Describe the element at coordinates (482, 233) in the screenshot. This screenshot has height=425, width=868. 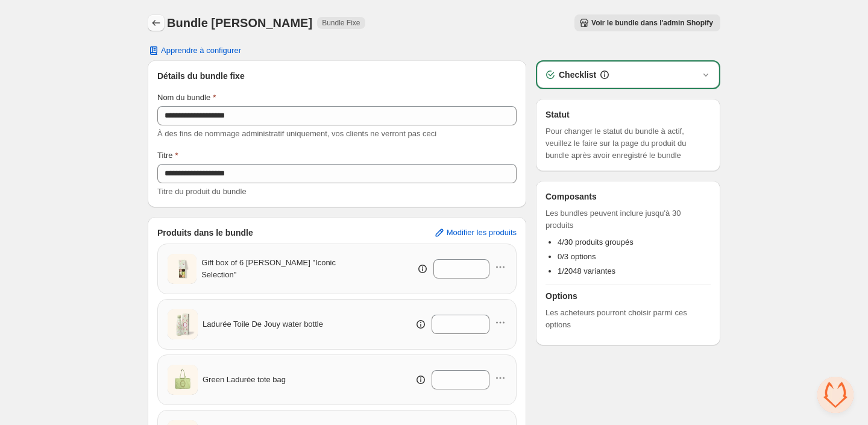
I see `span: Modifier les produits` at that location.